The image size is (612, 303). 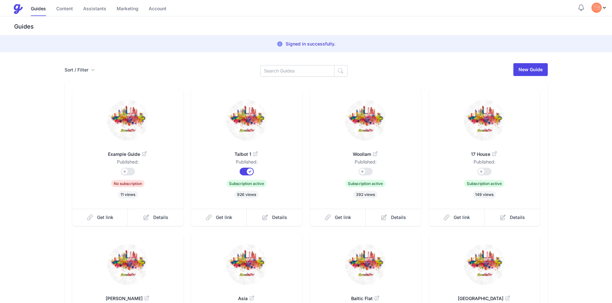 I want to click on a: Woollam, so click(x=365, y=151).